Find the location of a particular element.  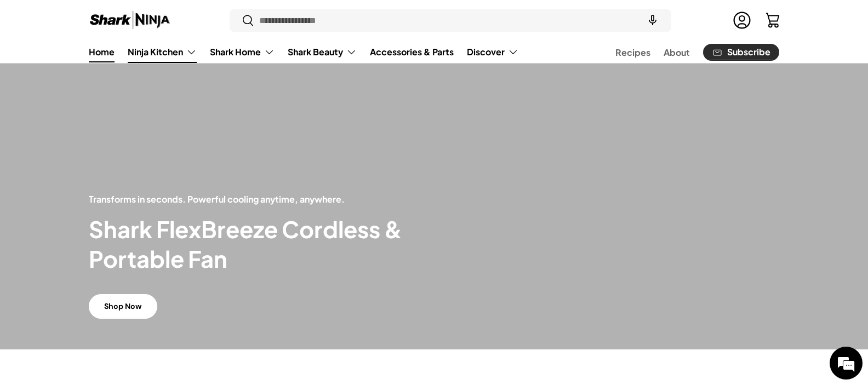

div: Minimize live chat window is located at coordinates (193, 19).